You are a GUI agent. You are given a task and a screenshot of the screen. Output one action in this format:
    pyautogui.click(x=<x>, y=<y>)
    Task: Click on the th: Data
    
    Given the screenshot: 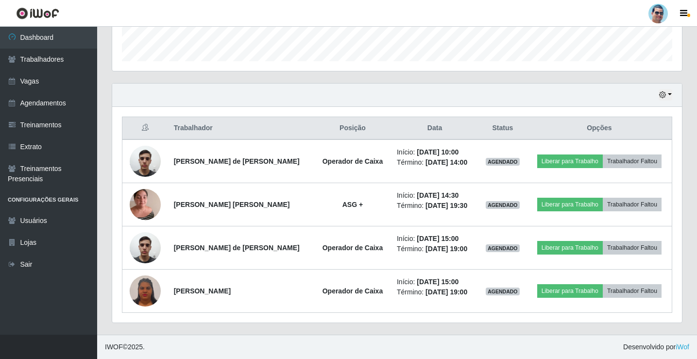 What is the action you would take?
    pyautogui.click(x=435, y=128)
    